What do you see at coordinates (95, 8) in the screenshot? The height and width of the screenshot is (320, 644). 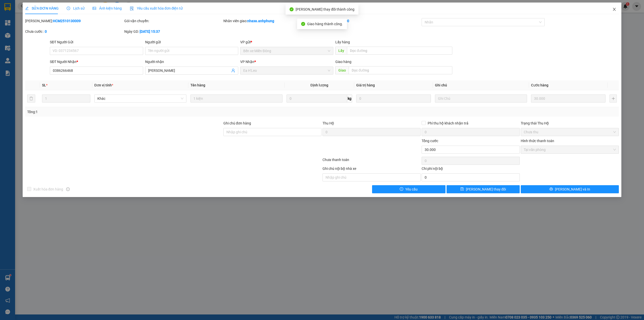 I see `span: picture` at bounding box center [95, 8].